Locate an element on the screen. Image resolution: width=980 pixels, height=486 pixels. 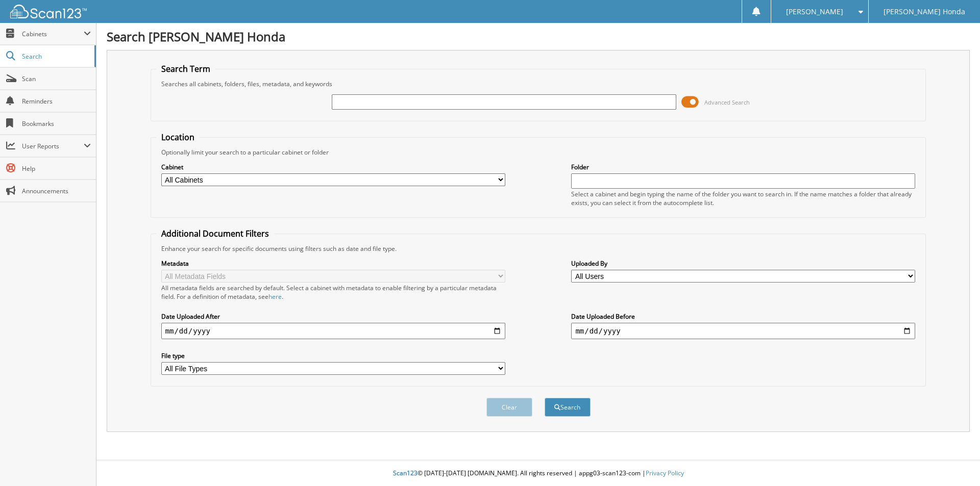
span: Help is located at coordinates (56, 168).